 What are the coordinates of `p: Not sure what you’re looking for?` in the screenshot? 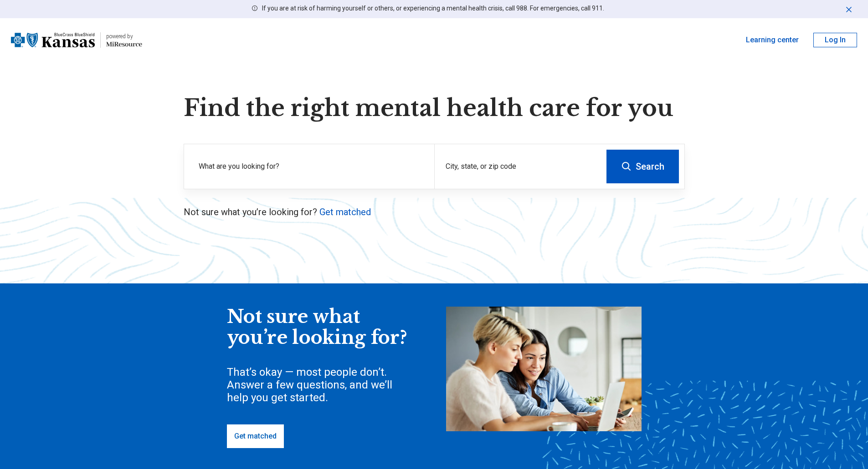 It's located at (434, 212).